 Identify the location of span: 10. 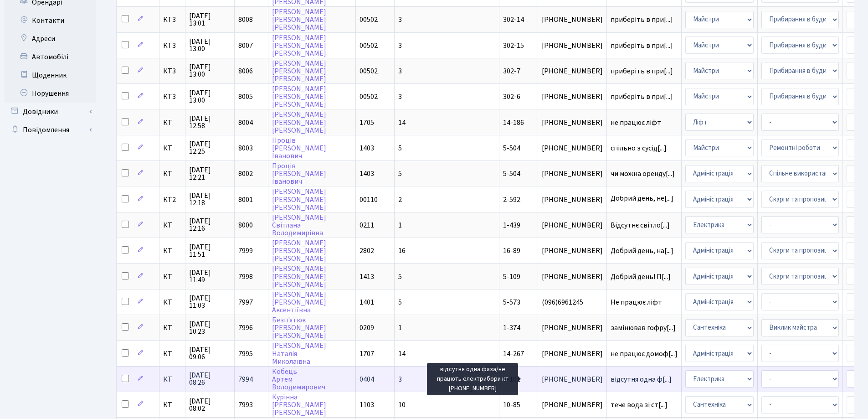
(402, 405).